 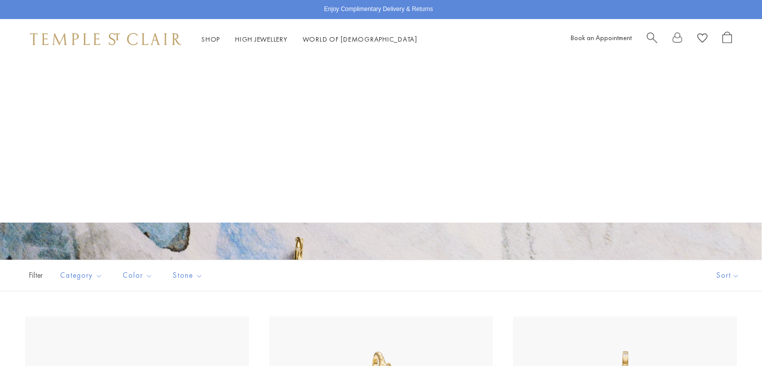 I want to click on nav: Main navigation, so click(x=309, y=39).